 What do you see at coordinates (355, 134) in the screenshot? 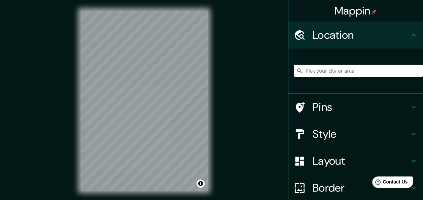
I see `div: Style` at bounding box center [355, 134].